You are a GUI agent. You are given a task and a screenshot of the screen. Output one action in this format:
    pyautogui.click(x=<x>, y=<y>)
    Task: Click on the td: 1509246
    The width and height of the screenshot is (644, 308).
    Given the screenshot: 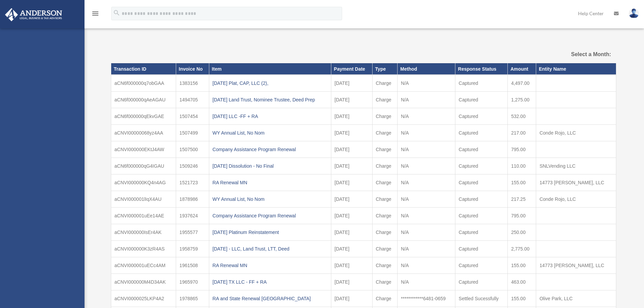 What is the action you would take?
    pyautogui.click(x=192, y=166)
    